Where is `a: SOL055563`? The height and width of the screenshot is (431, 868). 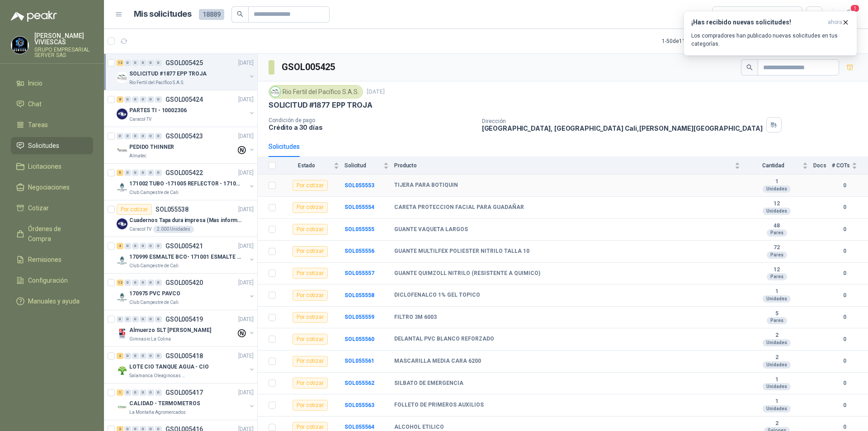
a: SOL055563 is located at coordinates (359, 405).